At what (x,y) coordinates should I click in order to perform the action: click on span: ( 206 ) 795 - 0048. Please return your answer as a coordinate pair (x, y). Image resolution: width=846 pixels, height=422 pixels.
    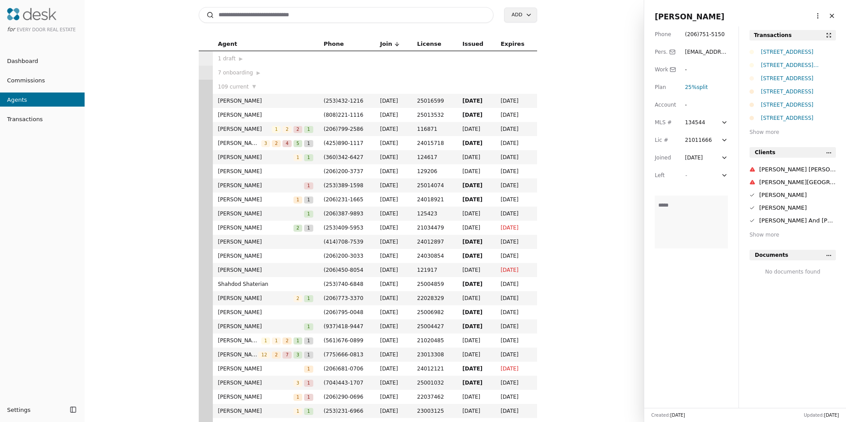
    Looking at the image, I should click on (344, 312).